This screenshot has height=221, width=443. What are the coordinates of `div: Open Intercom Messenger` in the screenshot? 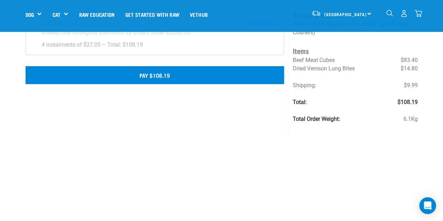 It's located at (427, 205).